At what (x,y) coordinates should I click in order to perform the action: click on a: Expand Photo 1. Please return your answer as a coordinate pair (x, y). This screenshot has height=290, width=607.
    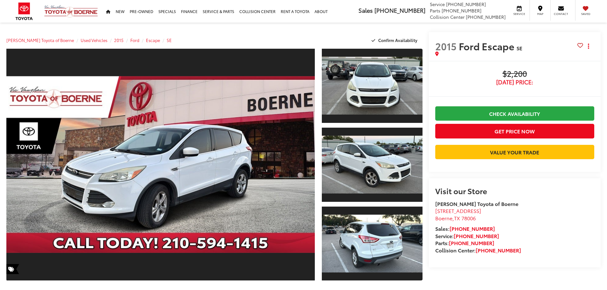
    Looking at the image, I should click on (372, 86).